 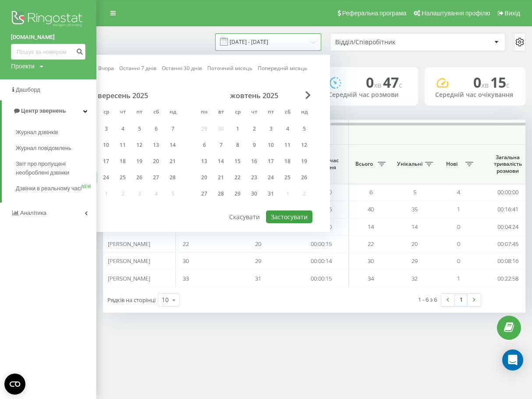 I want to click on td: 00:00:15, so click(x=321, y=244).